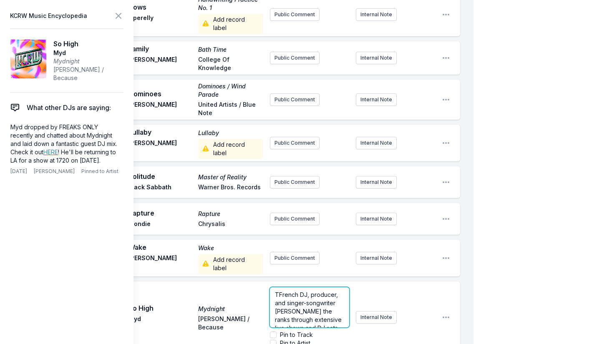 Image resolution: width=607 pixels, height=344 pixels. I want to click on span: Warner Bros. Records, so click(230, 188).